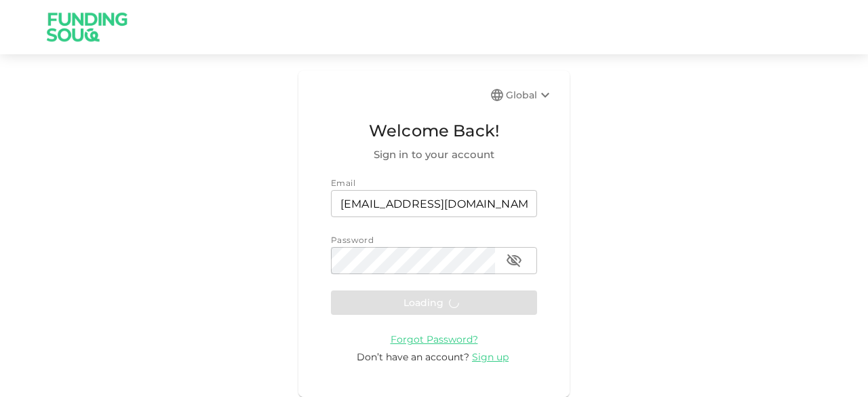 This screenshot has width=868, height=397. Describe the element at coordinates (413, 357) in the screenshot. I see `span: Don’t have an account?` at that location.